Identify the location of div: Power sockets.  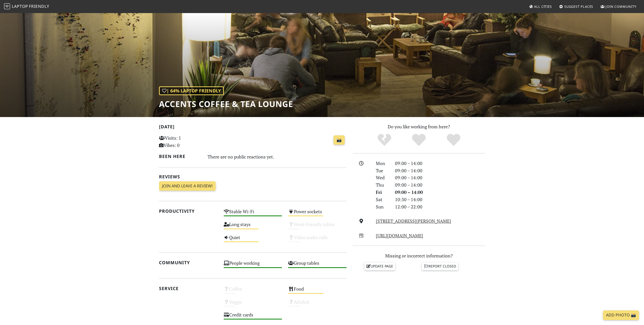
(317, 214).